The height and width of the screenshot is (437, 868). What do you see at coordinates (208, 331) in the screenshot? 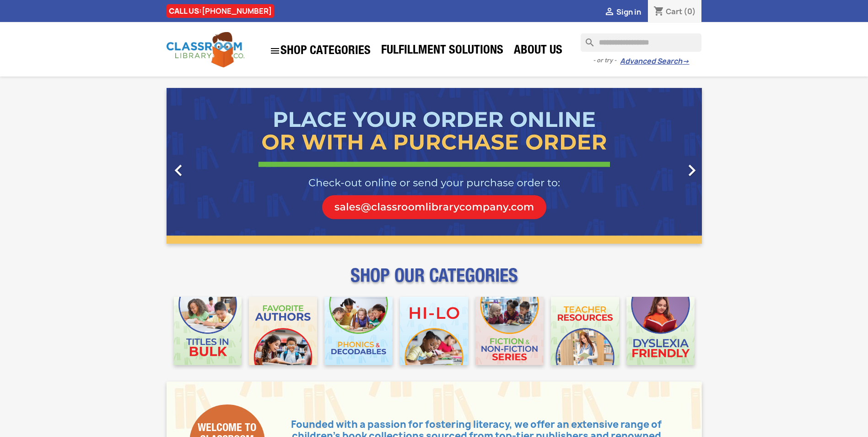
I see `img: CLC_Bulk_Mobile.jpg` at bounding box center [208, 331].